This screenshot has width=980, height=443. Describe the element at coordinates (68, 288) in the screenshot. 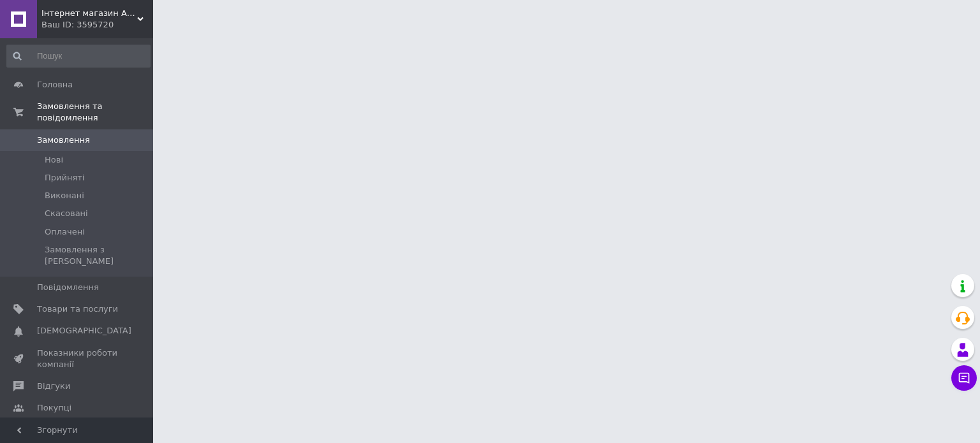

I see `span: Повідомлення` at that location.